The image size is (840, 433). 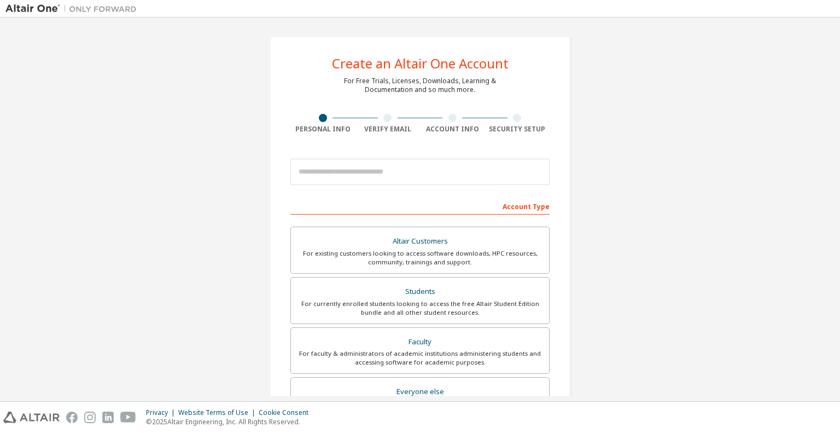 What do you see at coordinates (287, 412) in the screenshot?
I see `div: Cookie Consent` at bounding box center [287, 412].